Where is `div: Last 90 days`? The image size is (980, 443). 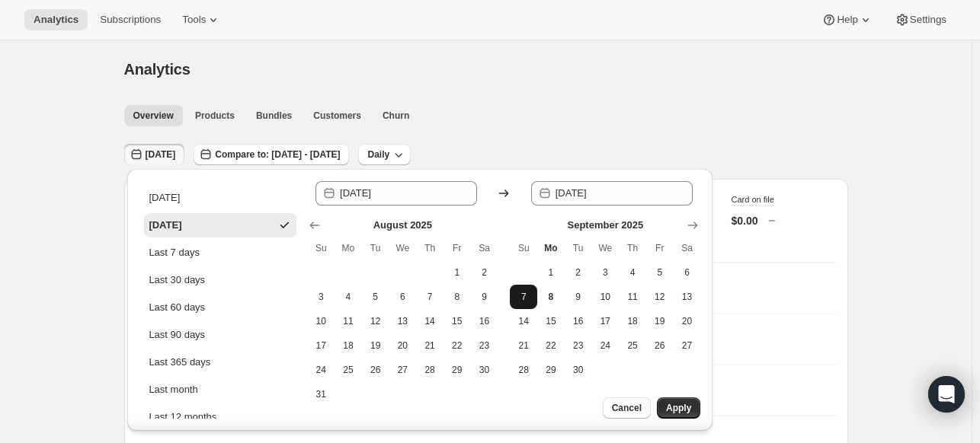 div: Last 90 days is located at coordinates (177, 335).